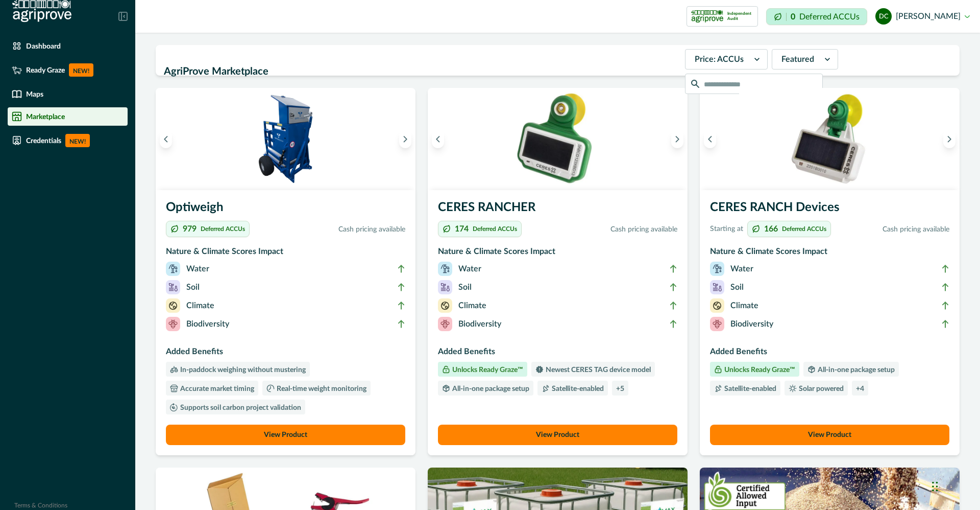 This screenshot has width=980, height=510. Describe the element at coordinates (421, 72) in the screenshot. I see `h2: AgriProve Marketplace` at that location.